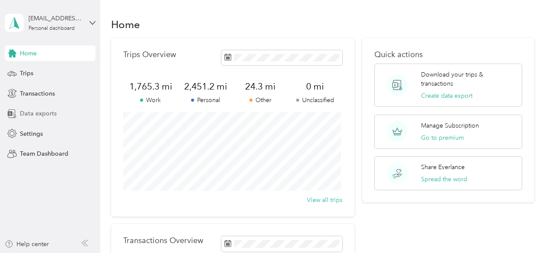  I want to click on p: Manage Subscription, so click(450, 125).